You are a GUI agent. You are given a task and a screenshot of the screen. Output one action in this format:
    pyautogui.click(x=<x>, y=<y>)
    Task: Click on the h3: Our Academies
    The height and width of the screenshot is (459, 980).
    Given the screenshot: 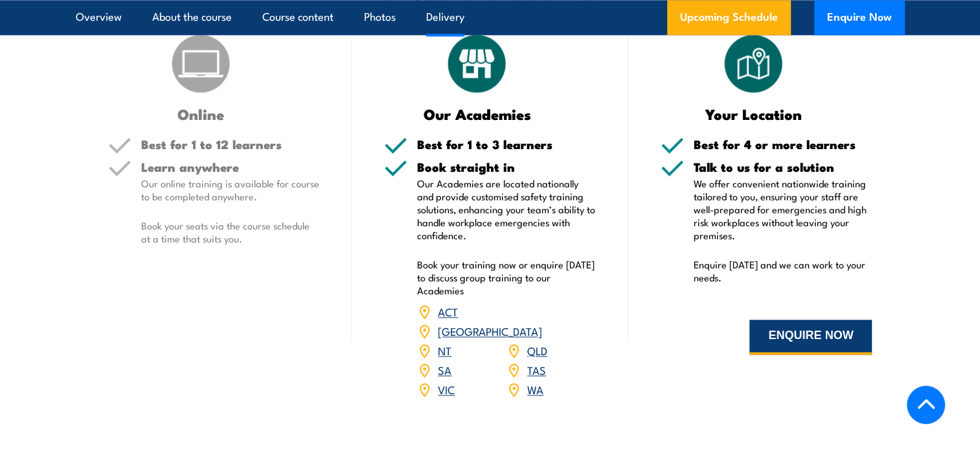 What is the action you would take?
    pyautogui.click(x=477, y=113)
    